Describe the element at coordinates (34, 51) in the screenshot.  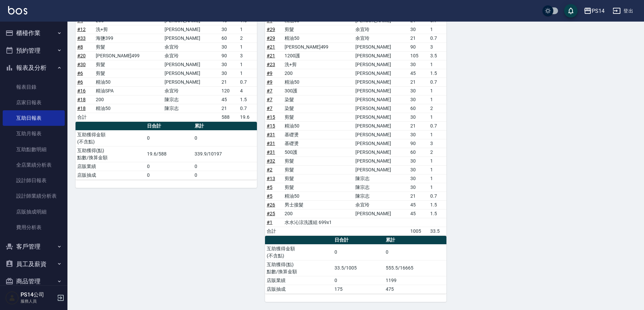
I see `button: 預約管理` at that location.